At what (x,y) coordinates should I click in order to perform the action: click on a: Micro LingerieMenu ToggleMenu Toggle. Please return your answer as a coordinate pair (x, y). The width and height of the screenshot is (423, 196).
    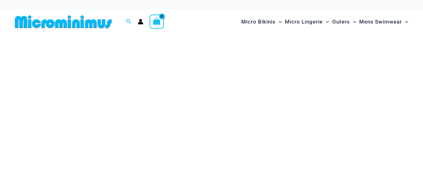
    Looking at the image, I should click on (307, 22).